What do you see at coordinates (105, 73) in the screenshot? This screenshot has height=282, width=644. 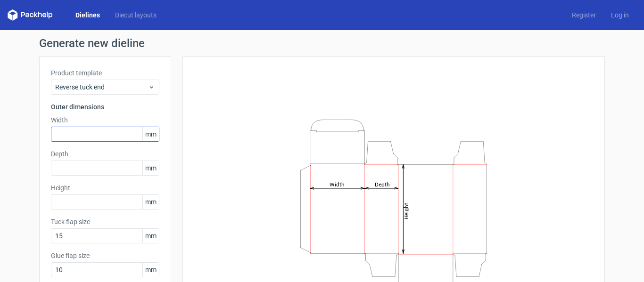 I see `label: Product template` at bounding box center [105, 73].